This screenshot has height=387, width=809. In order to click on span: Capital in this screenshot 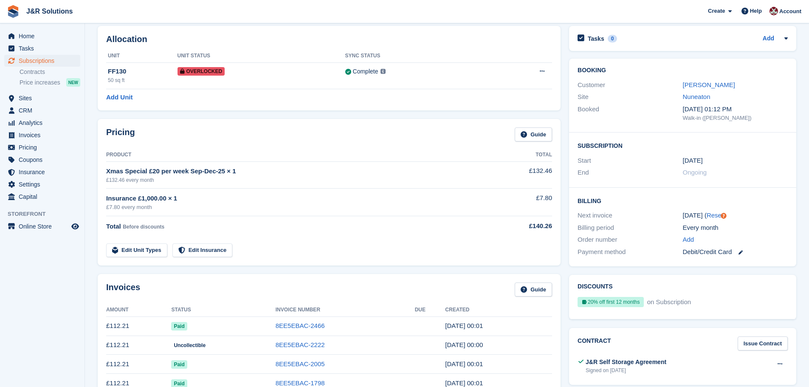, I will do `click(44, 197)`.